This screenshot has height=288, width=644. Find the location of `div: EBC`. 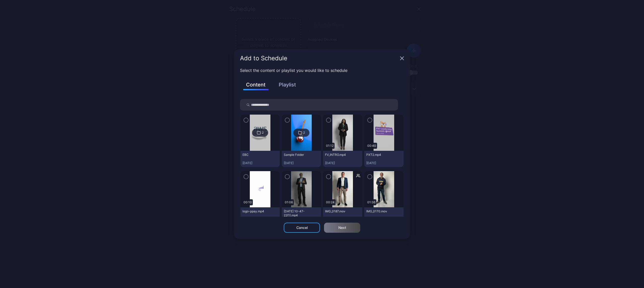

div: EBC is located at coordinates (256, 155).